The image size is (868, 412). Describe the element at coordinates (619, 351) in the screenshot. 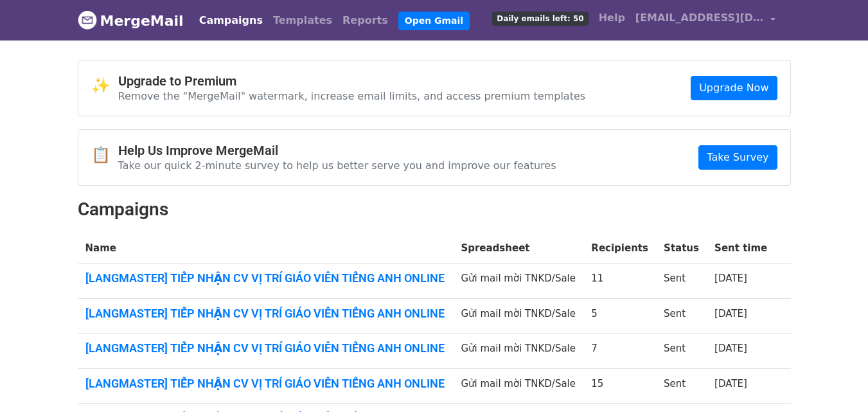

I see `td: 7` at that location.